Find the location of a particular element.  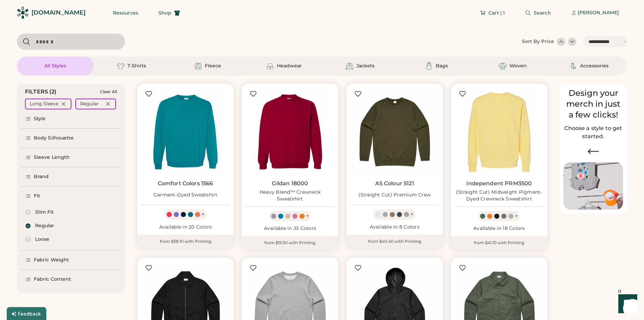

img: Accessories Icon is located at coordinates (574, 66).